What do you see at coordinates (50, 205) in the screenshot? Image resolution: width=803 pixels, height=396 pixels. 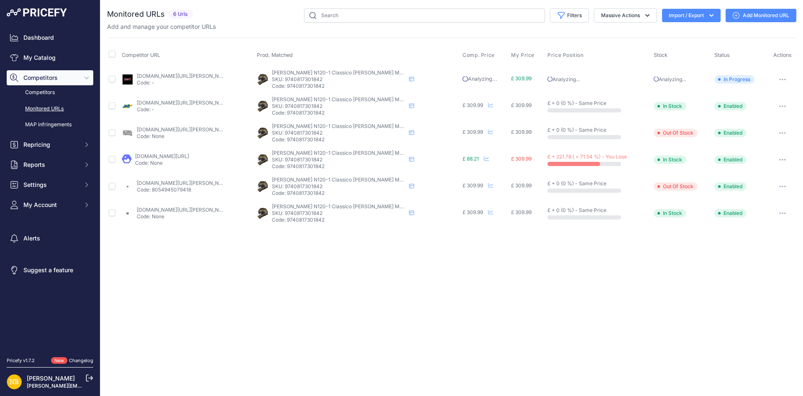 I see `button: My Account` at bounding box center [50, 205].